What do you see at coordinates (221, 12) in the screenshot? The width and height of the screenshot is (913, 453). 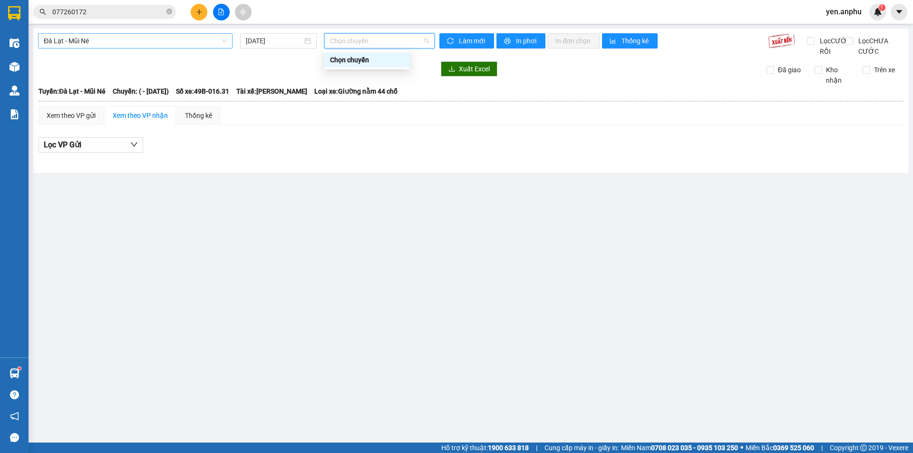 I see `span: file-add` at bounding box center [221, 12].